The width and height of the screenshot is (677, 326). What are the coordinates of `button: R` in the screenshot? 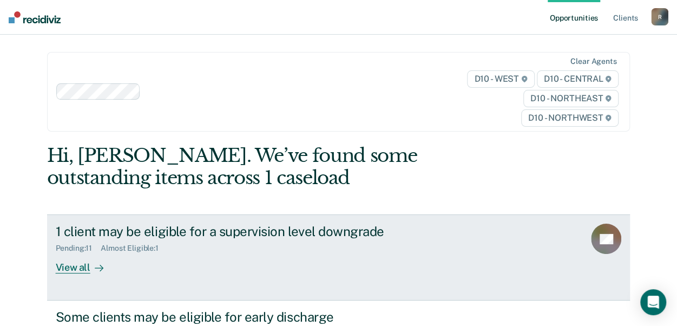 It's located at (659, 17).